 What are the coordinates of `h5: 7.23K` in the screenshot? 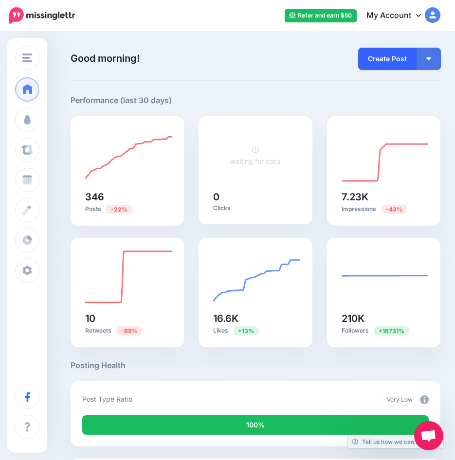 It's located at (383, 197).